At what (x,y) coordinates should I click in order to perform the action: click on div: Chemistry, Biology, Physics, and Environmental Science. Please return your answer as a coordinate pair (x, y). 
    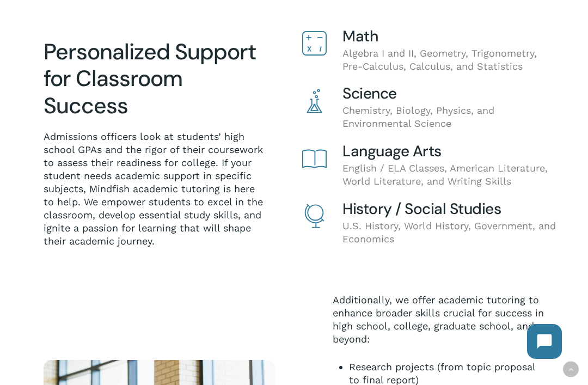
    Looking at the image, I should click on (449, 108).